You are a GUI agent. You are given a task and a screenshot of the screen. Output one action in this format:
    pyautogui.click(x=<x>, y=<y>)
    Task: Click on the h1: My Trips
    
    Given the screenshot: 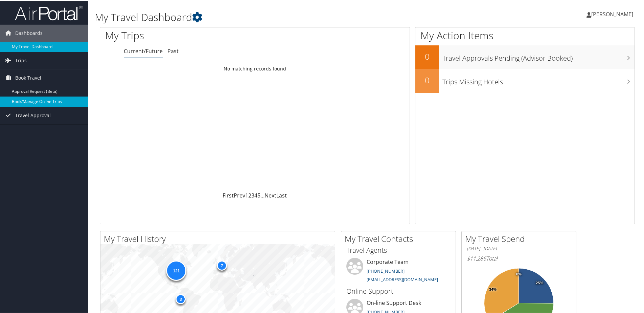 What is the action you would take?
    pyautogui.click(x=191, y=35)
    